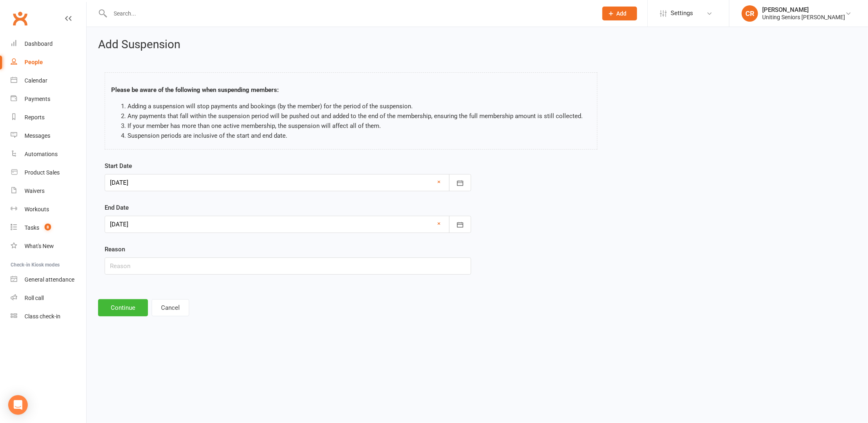 This screenshot has height=423, width=868. What do you see at coordinates (48, 154) in the screenshot?
I see `a: Automations` at bounding box center [48, 154].